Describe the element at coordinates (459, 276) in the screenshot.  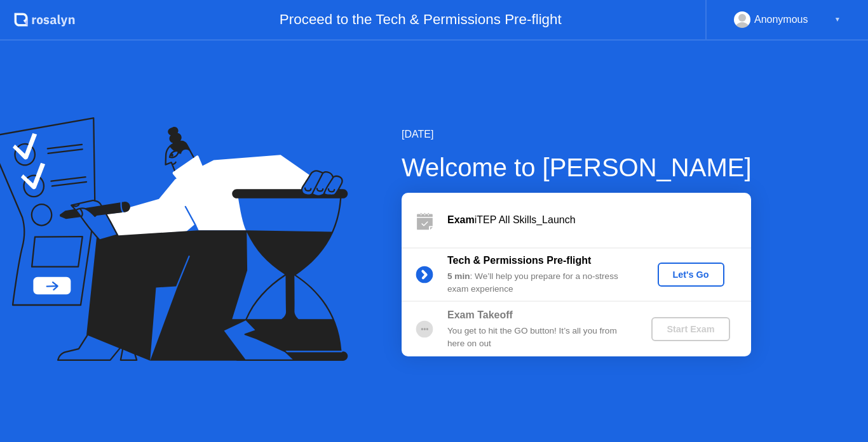
I see `b: 5 min` at that location.